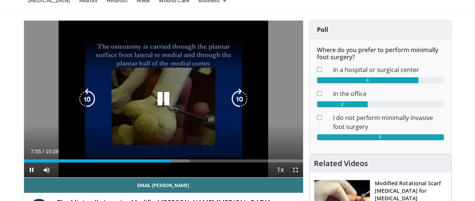 This screenshot has height=201, width=475. What do you see at coordinates (36, 152) in the screenshot?
I see `span: 7:55` at bounding box center [36, 152].